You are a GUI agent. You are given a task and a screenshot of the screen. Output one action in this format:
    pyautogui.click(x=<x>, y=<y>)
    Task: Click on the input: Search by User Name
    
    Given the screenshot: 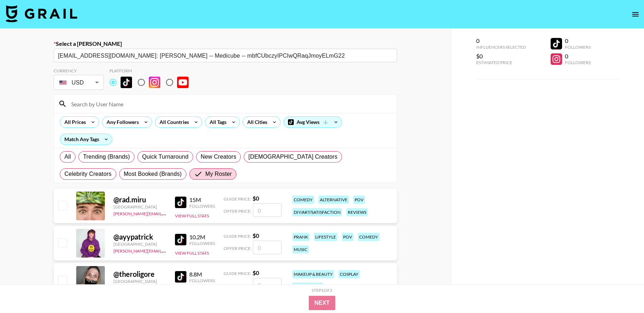 What is the action you would take?
    pyautogui.click(x=230, y=104)
    